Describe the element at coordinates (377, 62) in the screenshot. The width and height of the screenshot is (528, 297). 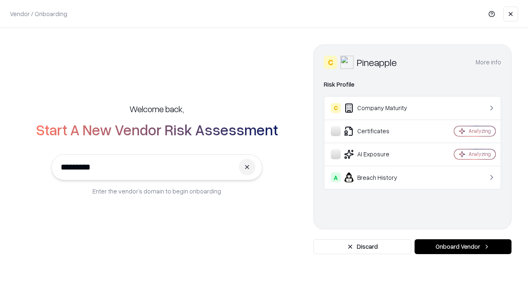
I see `div: Pineapple` at that location.